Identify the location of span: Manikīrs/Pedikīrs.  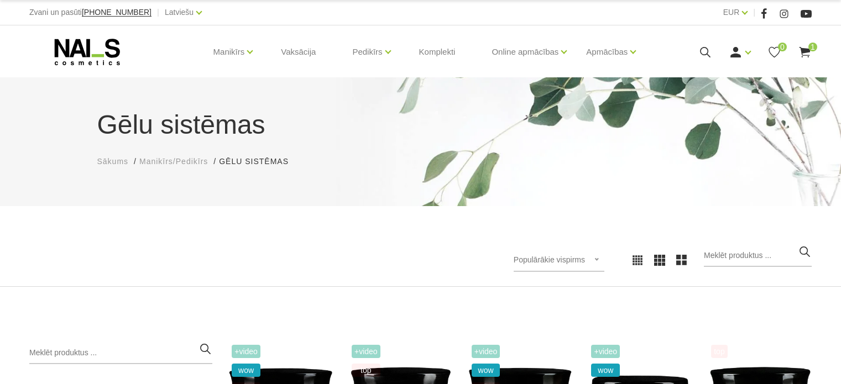
(174, 162).